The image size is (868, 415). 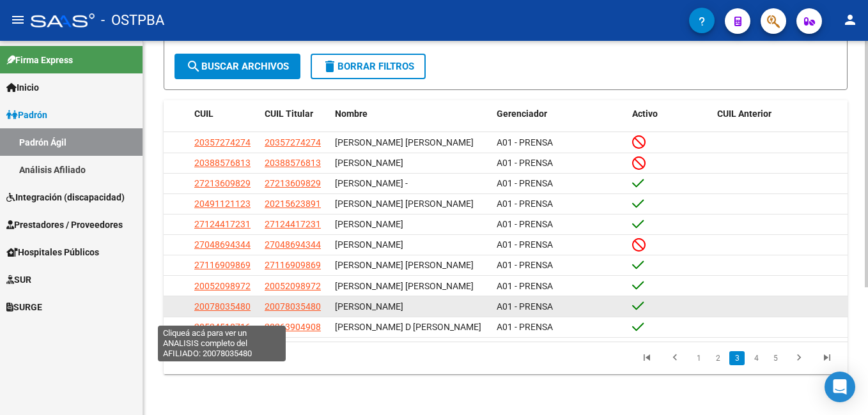 I want to click on a: go to previous page, so click(x=675, y=358).